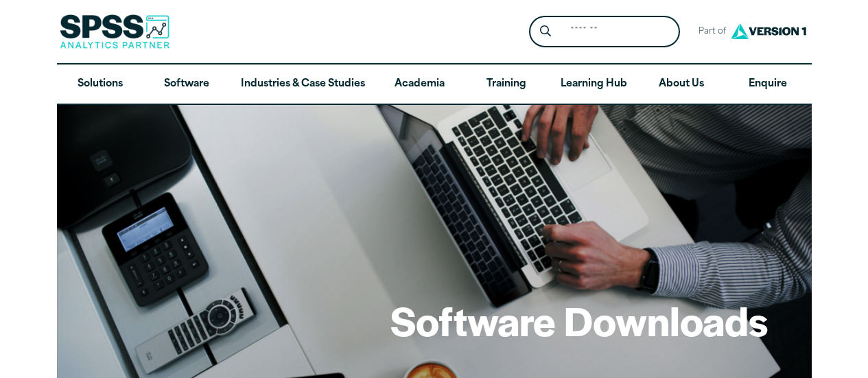 The image size is (868, 378). I want to click on a: Software, so click(187, 85).